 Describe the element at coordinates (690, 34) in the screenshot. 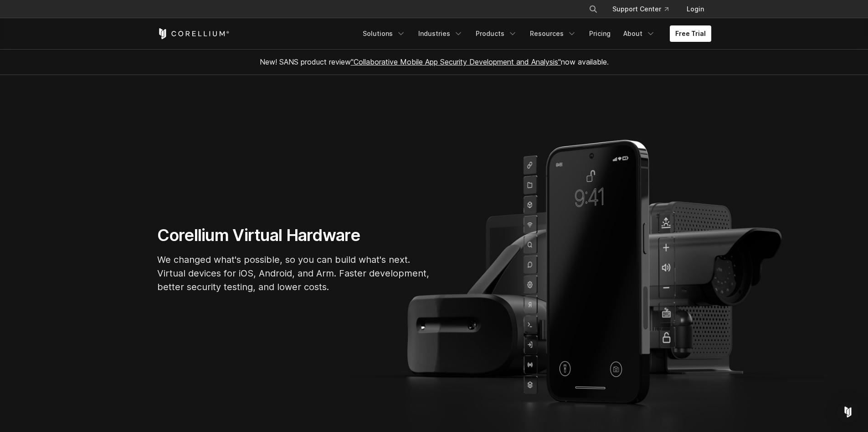

I see `a: Free Trial` at that location.